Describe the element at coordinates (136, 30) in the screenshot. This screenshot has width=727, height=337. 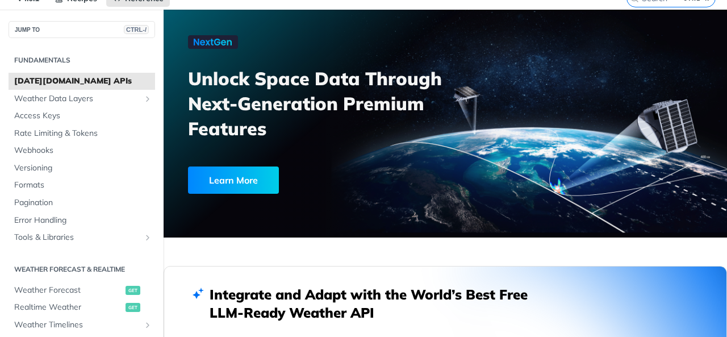
I see `span: CTRL-/` at that location.